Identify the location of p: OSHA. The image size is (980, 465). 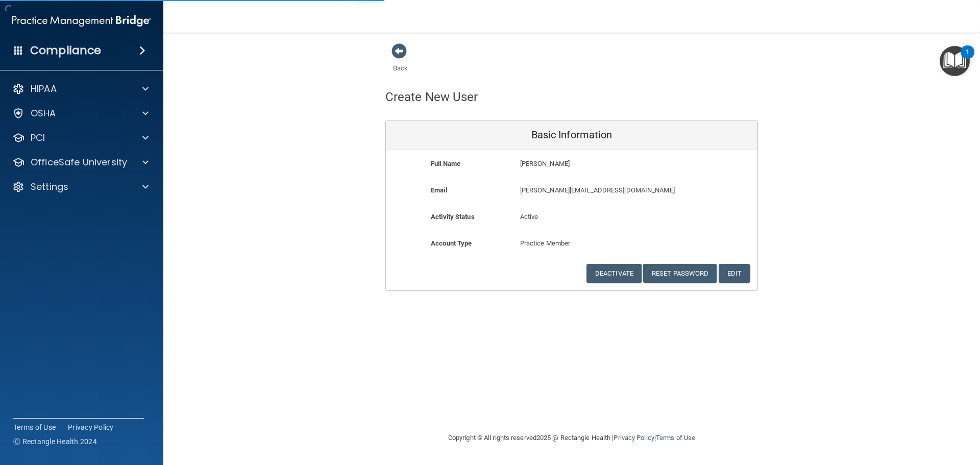
(43, 114).